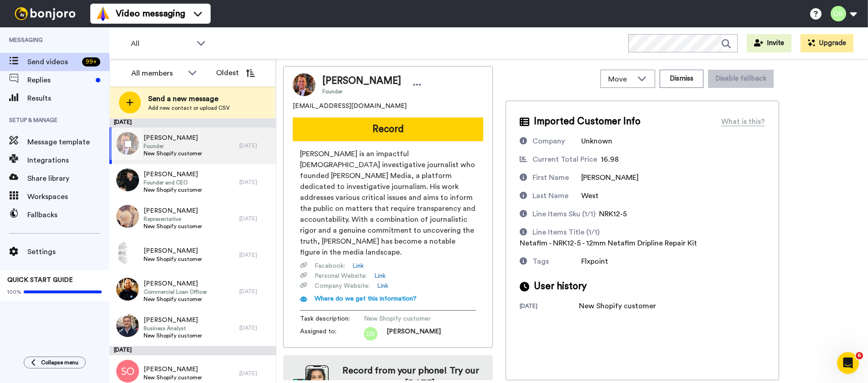  What do you see at coordinates (60, 80) in the screenshot?
I see `span: Replies` at bounding box center [60, 80].